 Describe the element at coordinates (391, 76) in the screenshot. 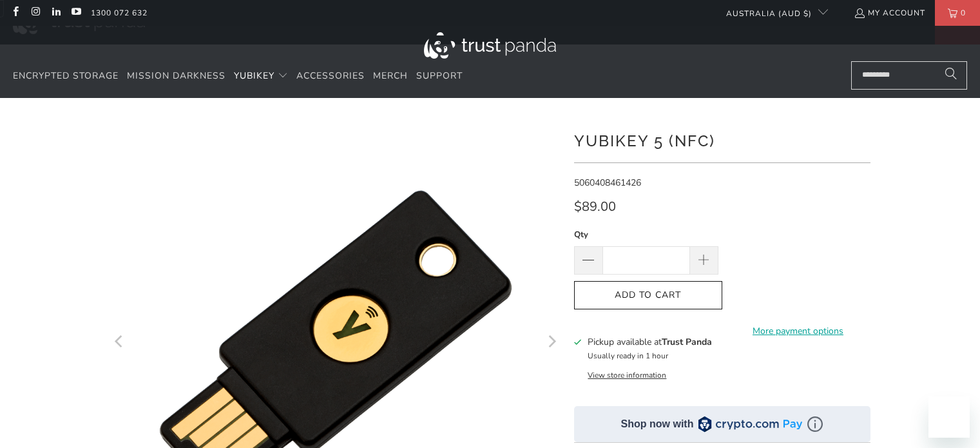

I see `span: Merch` at that location.